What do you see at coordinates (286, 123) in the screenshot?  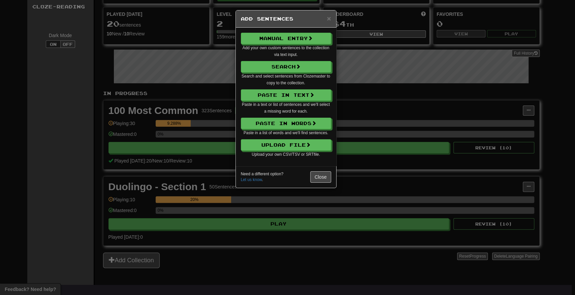 I see `button: Paste in Words` at bounding box center [286, 123].